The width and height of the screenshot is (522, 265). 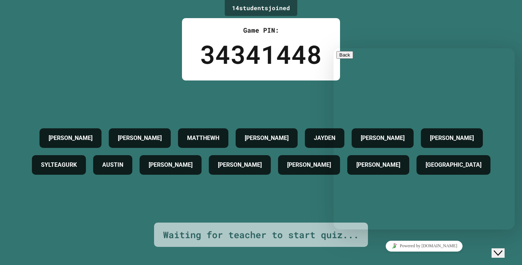 I want to click on div: Game PIN:, so click(x=261, y=30).